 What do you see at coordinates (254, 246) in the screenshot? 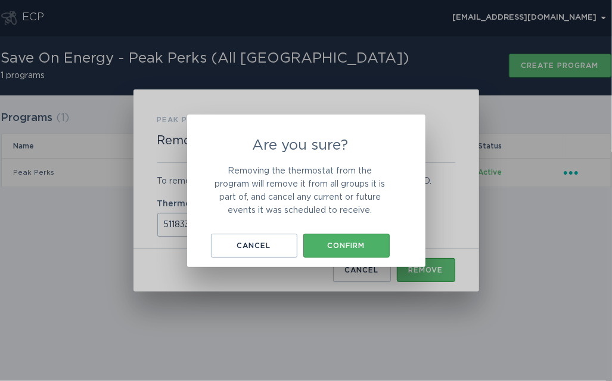
I see `button: Cancel` at bounding box center [254, 246].